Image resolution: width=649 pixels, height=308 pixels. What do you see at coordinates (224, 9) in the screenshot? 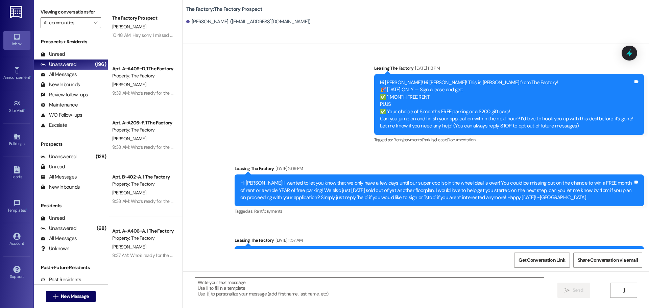
I see `b: The Factory: The Factory Prospect` at bounding box center [224, 9].